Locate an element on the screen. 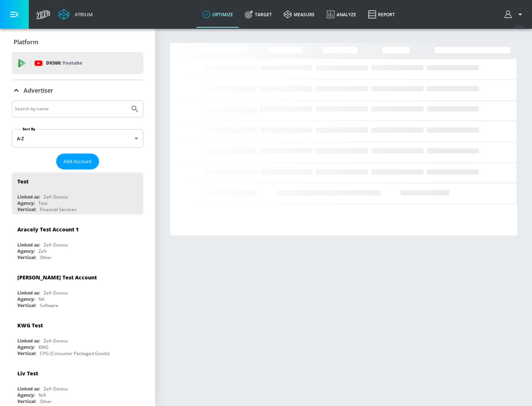 The width and height of the screenshot is (532, 406). a: Target is located at coordinates (258, 14).